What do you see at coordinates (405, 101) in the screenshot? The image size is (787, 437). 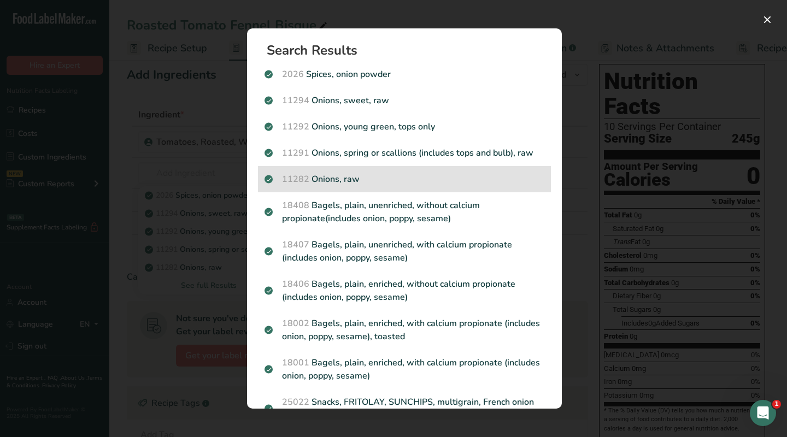 I see `p: Onions, sweet, raw` at bounding box center [405, 101].